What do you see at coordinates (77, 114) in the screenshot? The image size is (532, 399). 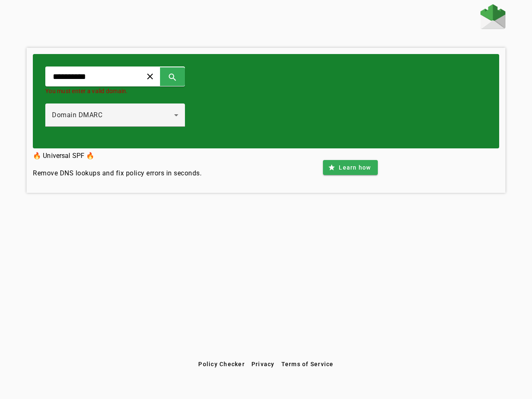 I see `span: Domain DMARC` at bounding box center [77, 114].